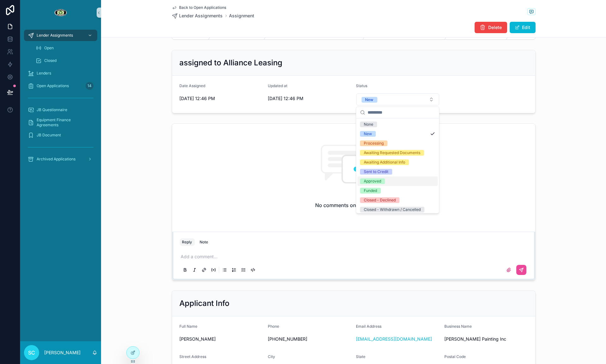 The image size is (606, 364). Describe the element at coordinates (398, 100) in the screenshot. I see `button: Select Button` at that location.